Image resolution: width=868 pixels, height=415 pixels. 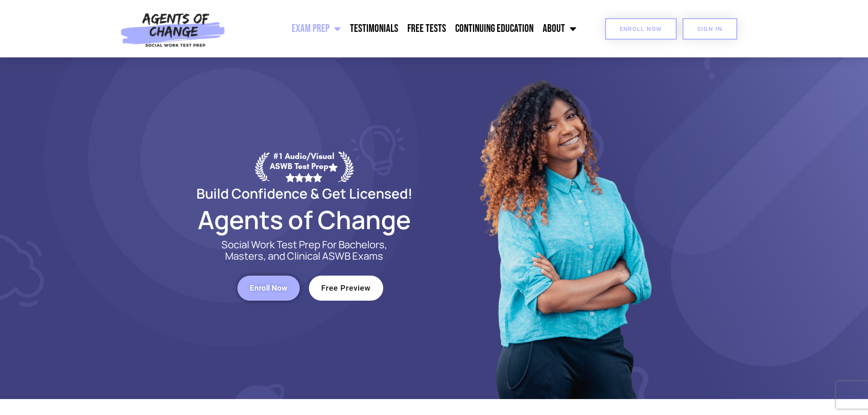 I want to click on a: SIGN IN, so click(x=710, y=29).